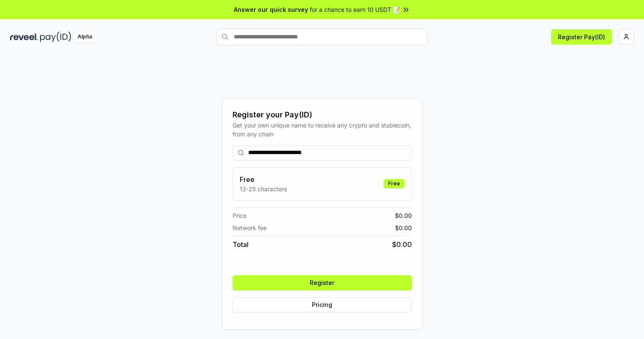  What do you see at coordinates (24, 37) in the screenshot?
I see `img: reveel_dark` at bounding box center [24, 37].